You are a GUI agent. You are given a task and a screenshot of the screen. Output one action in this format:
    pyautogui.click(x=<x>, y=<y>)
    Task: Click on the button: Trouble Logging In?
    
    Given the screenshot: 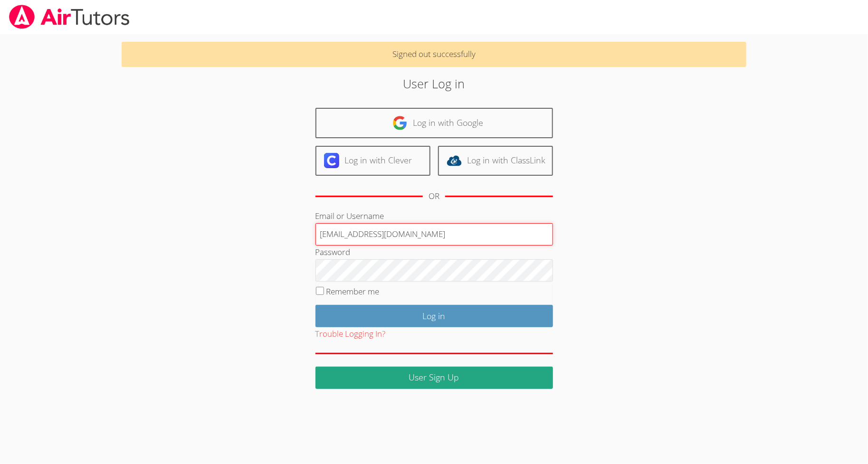 What is the action you would take?
    pyautogui.click(x=351, y=334)
    